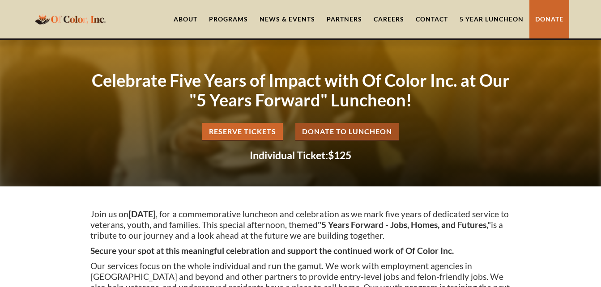 Image resolution: width=601 pixels, height=287 pixels. What do you see at coordinates (289, 155) in the screenshot?
I see `strong: Individual Ticket:` at bounding box center [289, 155].